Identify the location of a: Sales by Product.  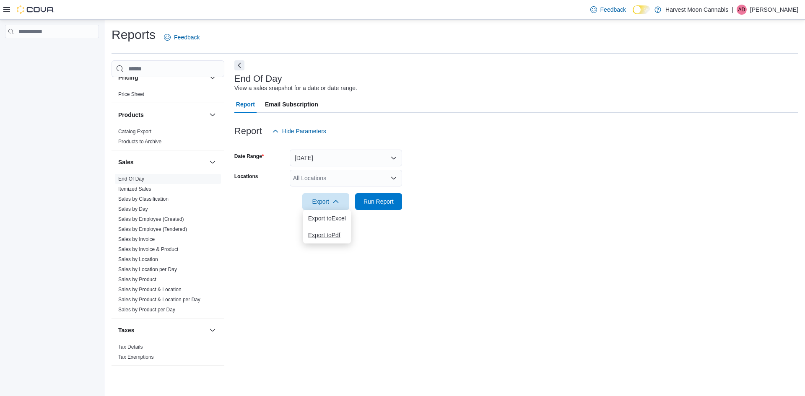
(137, 280).